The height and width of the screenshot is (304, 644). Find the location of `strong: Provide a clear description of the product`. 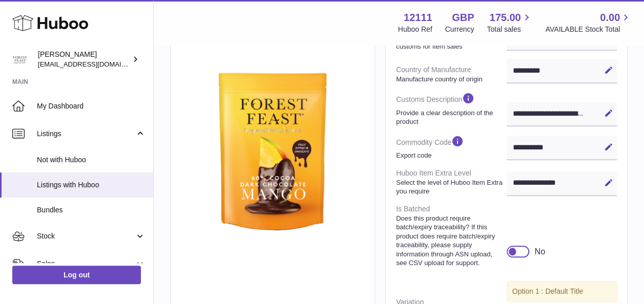

strong: Provide a clear description of the product is located at coordinates (450, 117).